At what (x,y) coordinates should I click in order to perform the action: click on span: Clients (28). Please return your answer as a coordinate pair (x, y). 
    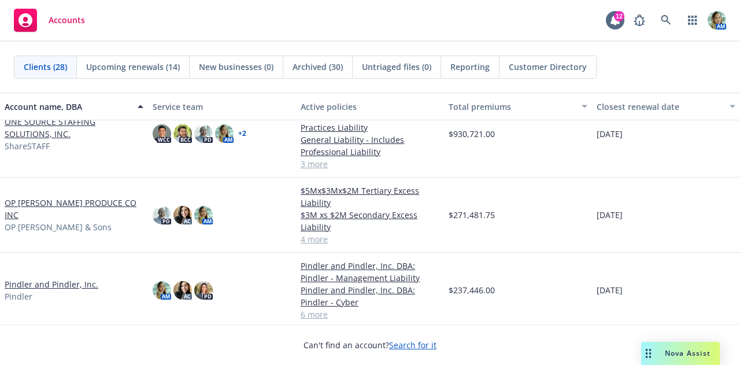
    Looking at the image, I should click on (45, 66).